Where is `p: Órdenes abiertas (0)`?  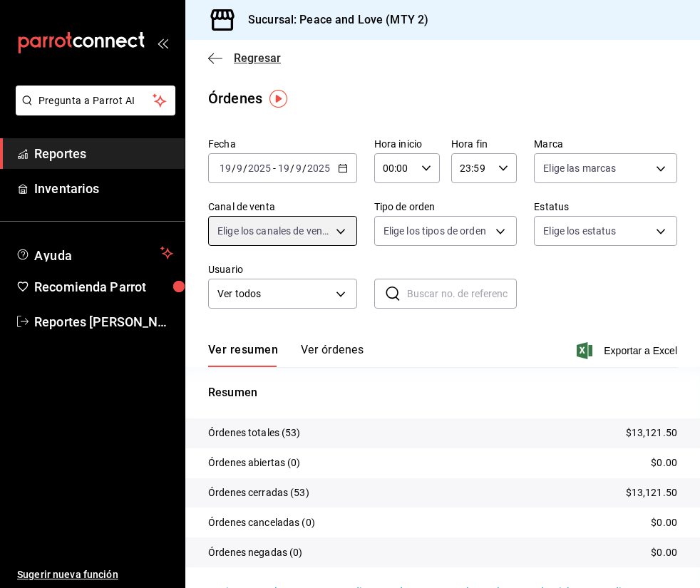 p: Órdenes abiertas (0) is located at coordinates (254, 463).